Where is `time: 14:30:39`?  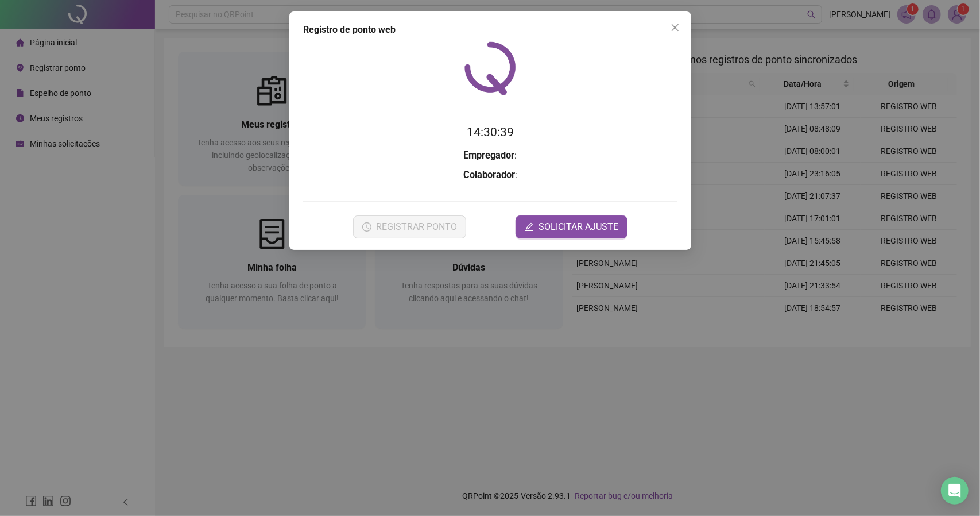 time: 14:30:39 is located at coordinates (490, 132).